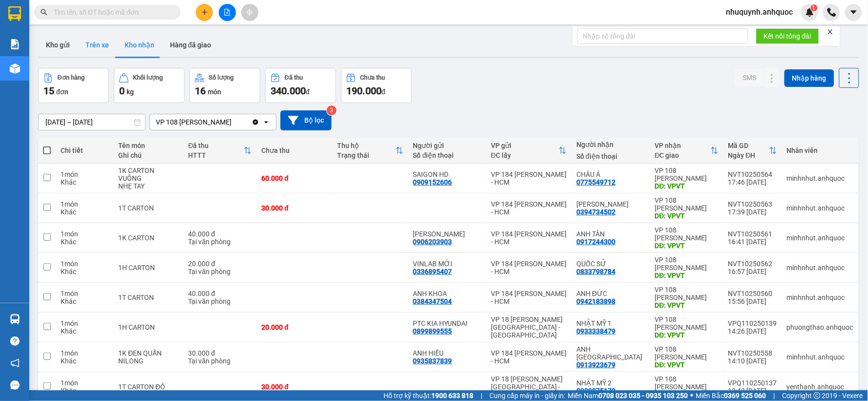  What do you see at coordinates (148, 156) in the screenshot?
I see `div: Ghi chú` at bounding box center [148, 156].